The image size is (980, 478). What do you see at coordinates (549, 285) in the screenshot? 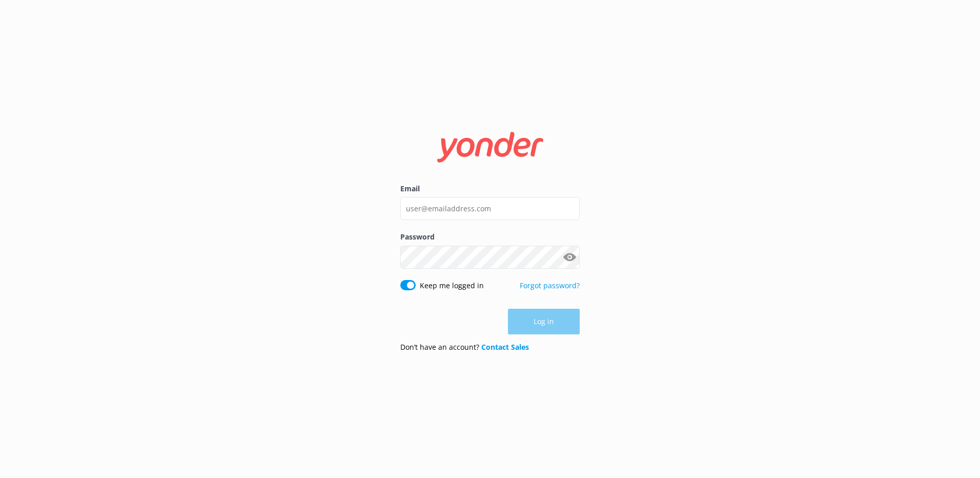
I see `a: Forgot password?` at bounding box center [549, 285].